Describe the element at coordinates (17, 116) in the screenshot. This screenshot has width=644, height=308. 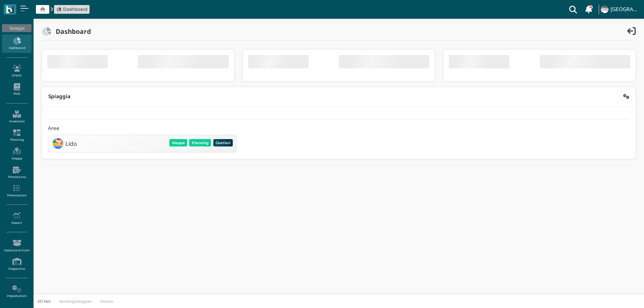
I see `a: Inventario` at that location.